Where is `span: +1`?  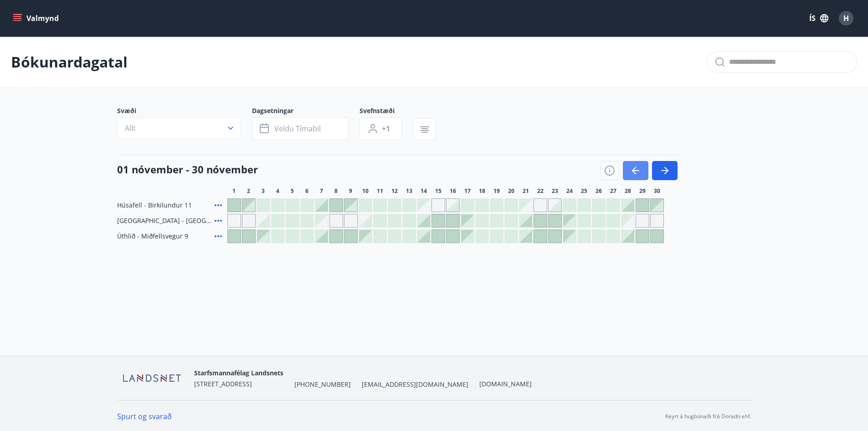 span: +1 is located at coordinates (386, 129).